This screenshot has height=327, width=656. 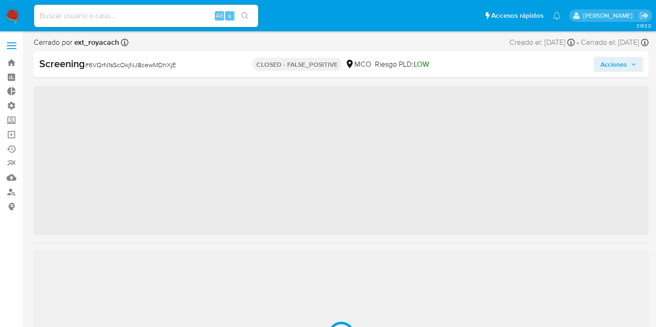 What do you see at coordinates (358, 64) in the screenshot?
I see `div: MCO` at bounding box center [358, 64].